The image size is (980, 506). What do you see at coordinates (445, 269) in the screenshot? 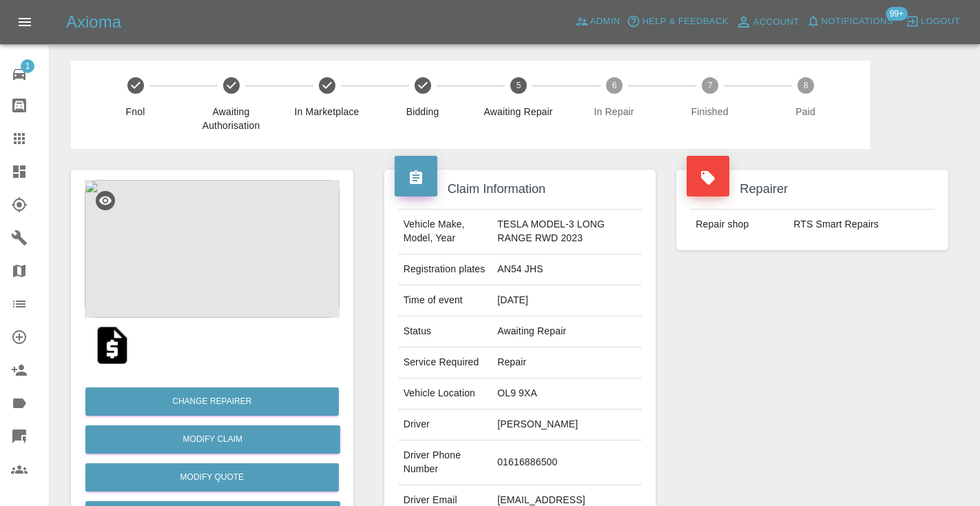
I see `td: Registration plates` at bounding box center [445, 269].